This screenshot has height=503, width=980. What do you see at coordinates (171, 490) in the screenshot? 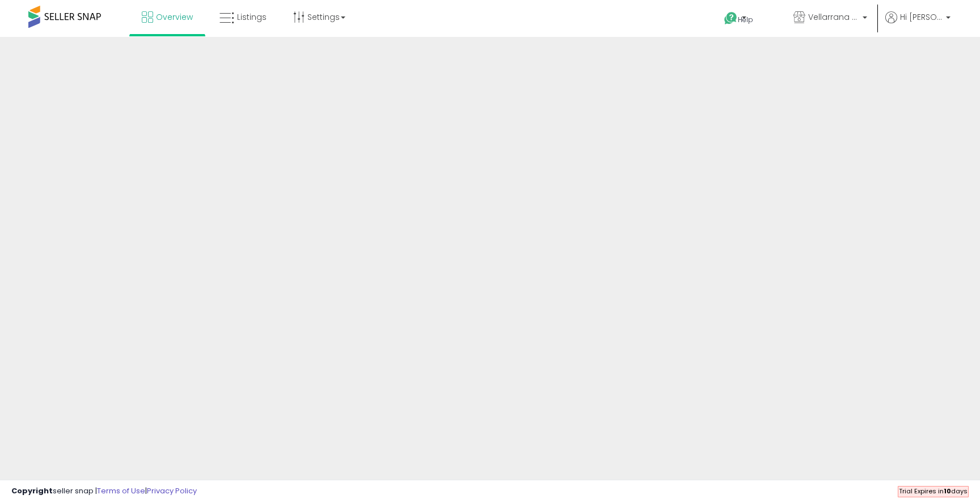
I see `a: Privacy Policy` at bounding box center [171, 490].